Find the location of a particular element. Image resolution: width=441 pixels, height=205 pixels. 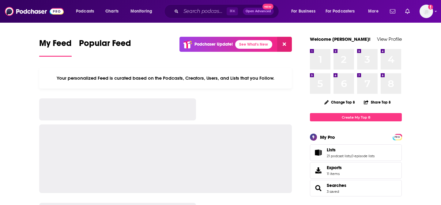

span: More is located at coordinates (373, 11).